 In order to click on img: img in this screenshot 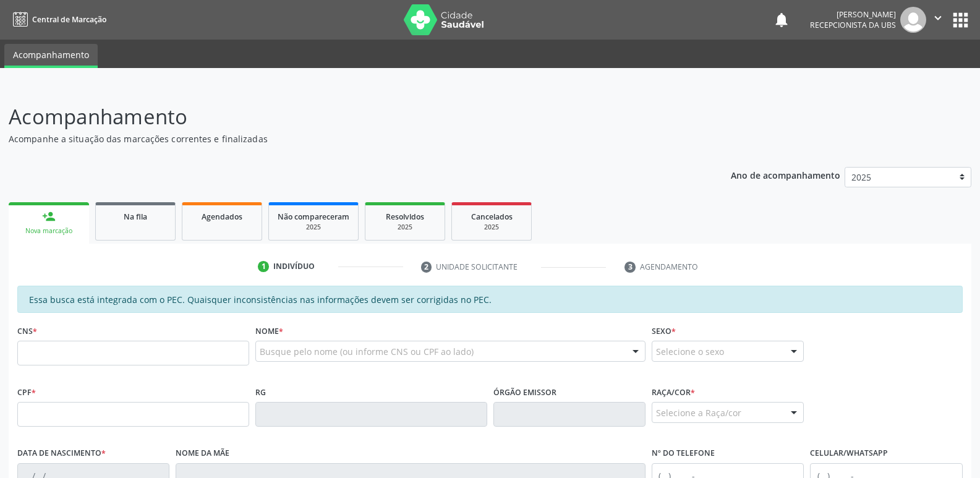, I will do `click(914, 19)`.